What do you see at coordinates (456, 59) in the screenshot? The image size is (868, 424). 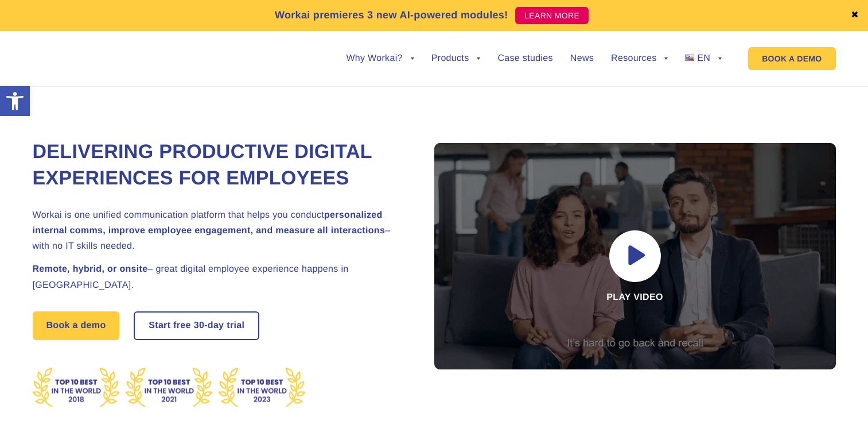 I see `a: Products` at bounding box center [456, 59].